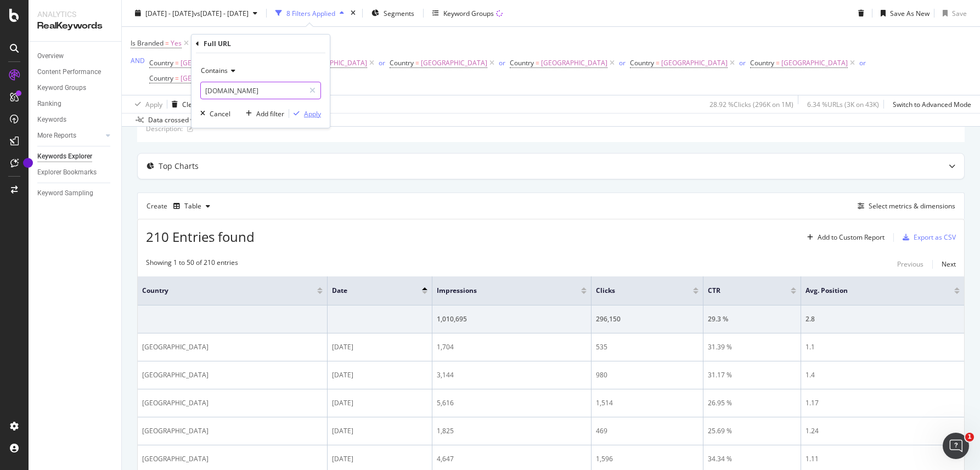 This screenshot has width=980, height=470. Describe the element at coordinates (512, 459) in the screenshot. I see `div: 4,647` at that location.